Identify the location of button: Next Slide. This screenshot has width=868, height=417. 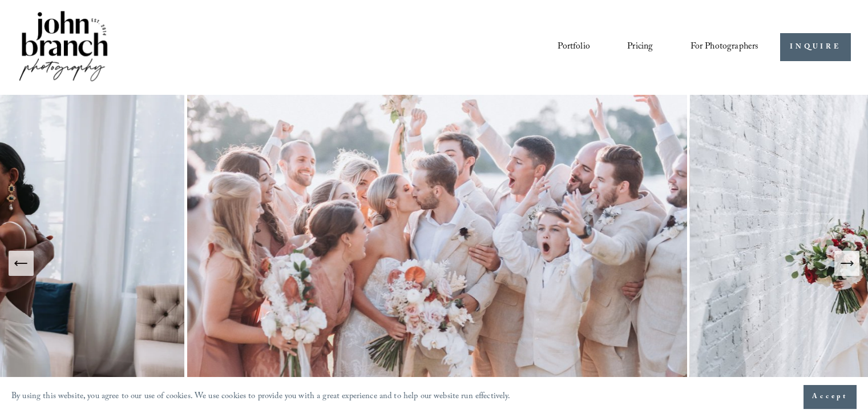
(847, 263).